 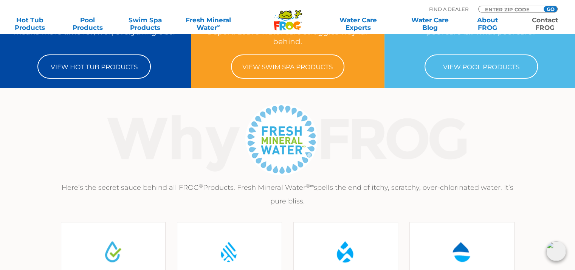 What do you see at coordinates (487, 24) in the screenshot?
I see `a: AboutFROG` at bounding box center [487, 24].